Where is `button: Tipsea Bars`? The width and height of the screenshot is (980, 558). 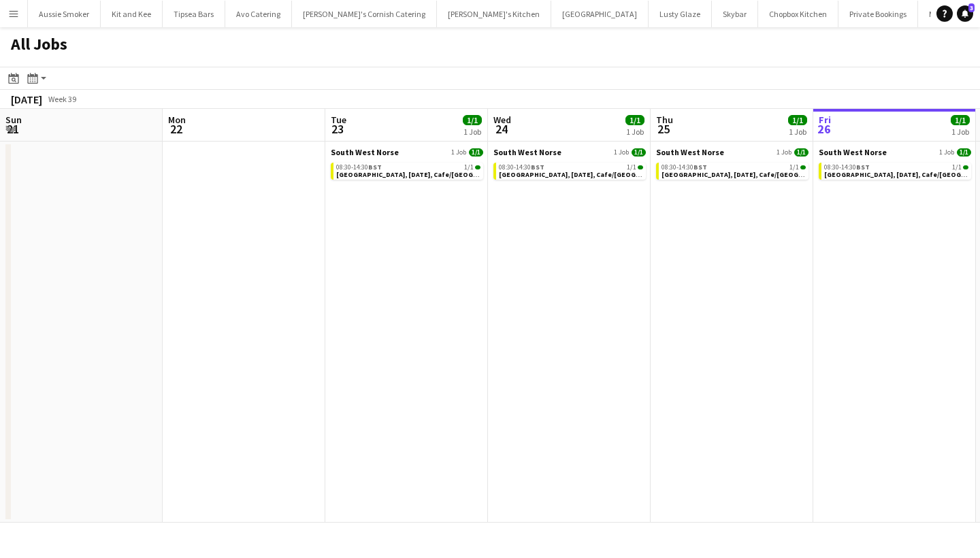
button: Tipsea Bars is located at coordinates (194, 13).